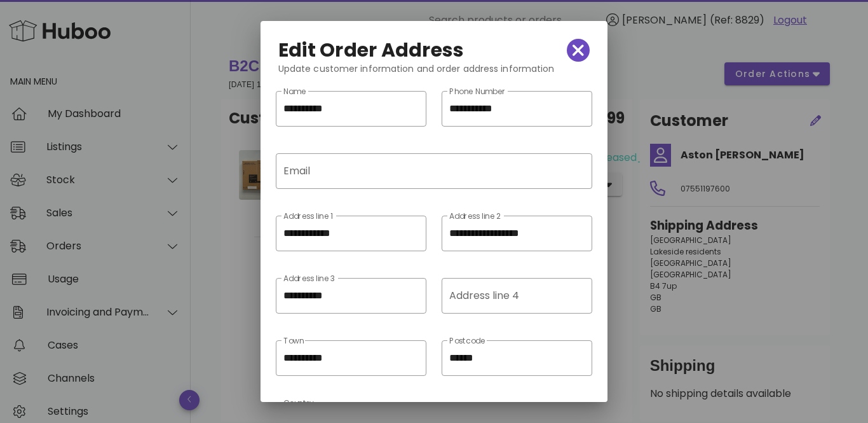 The image size is (868, 423). What do you see at coordinates (434, 74) in the screenshot?
I see `div: Update customer information and order address information` at bounding box center [434, 74].